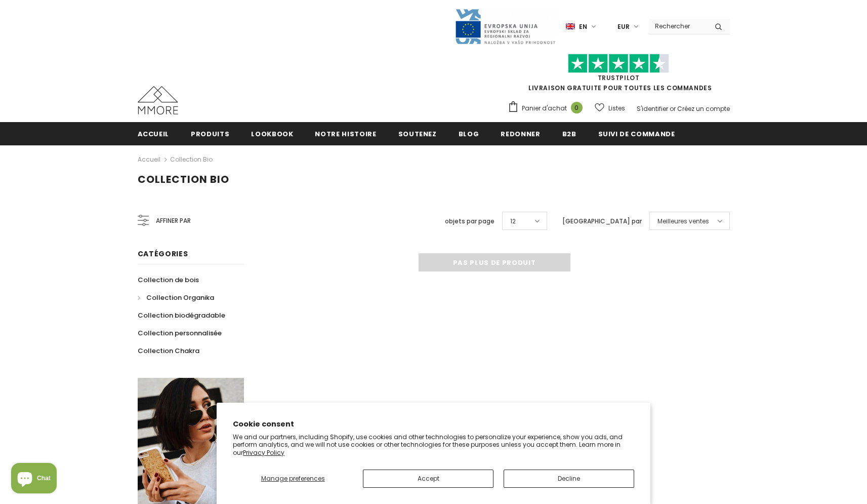  Describe the element at coordinates (678, 26) in the screenshot. I see `input: Search Site` at that location.